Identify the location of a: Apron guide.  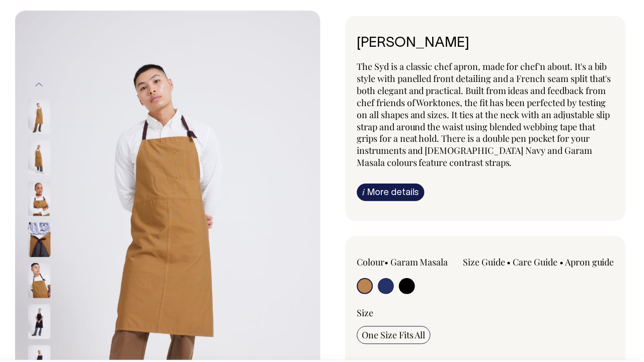
(593, 264).